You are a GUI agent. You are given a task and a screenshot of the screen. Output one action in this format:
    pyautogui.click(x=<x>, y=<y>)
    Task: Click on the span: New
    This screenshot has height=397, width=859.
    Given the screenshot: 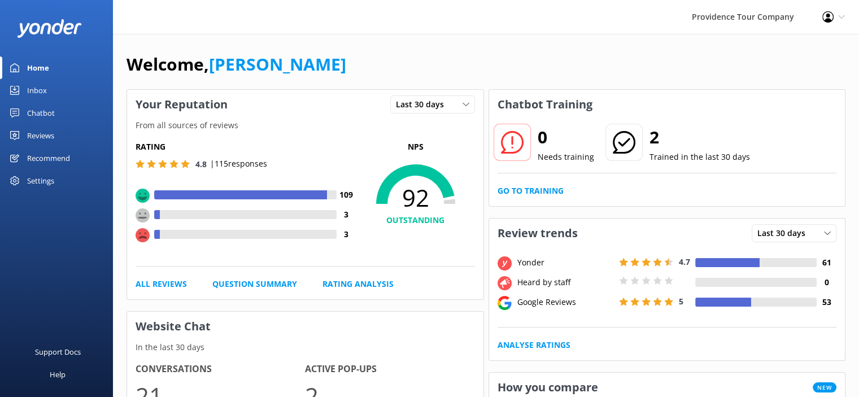 What is the action you would take?
    pyautogui.click(x=824, y=387)
    